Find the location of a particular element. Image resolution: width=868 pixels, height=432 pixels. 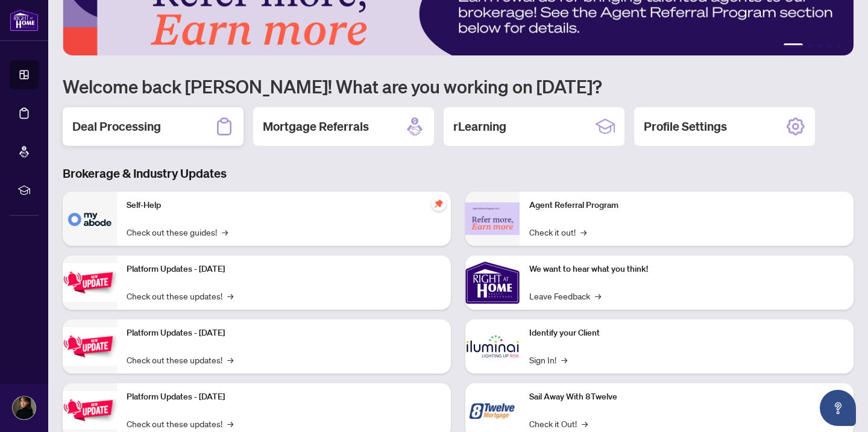

p: Agent Referral Program is located at coordinates (687, 205).